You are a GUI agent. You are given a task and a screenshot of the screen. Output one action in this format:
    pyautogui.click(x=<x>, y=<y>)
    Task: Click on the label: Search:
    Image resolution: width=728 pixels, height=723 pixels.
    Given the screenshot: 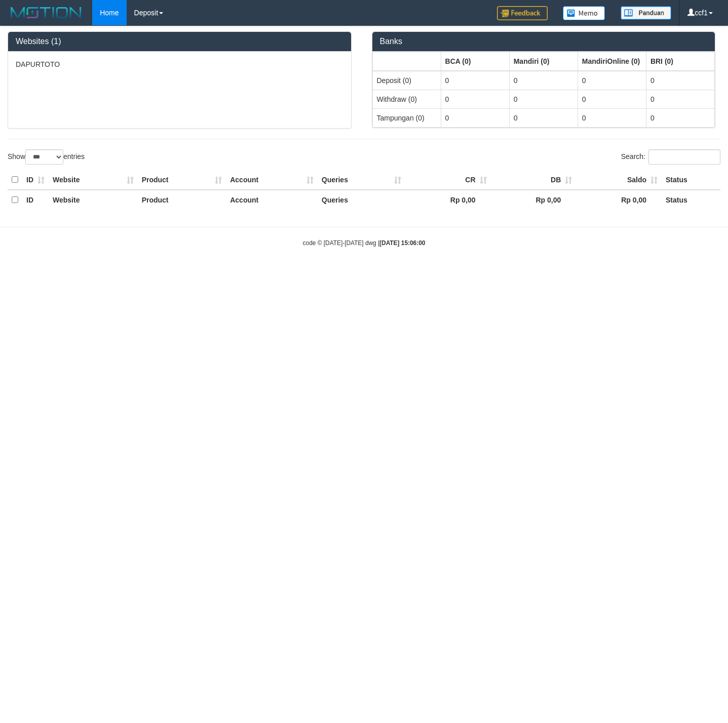 What is the action you would take?
    pyautogui.click(x=671, y=157)
    